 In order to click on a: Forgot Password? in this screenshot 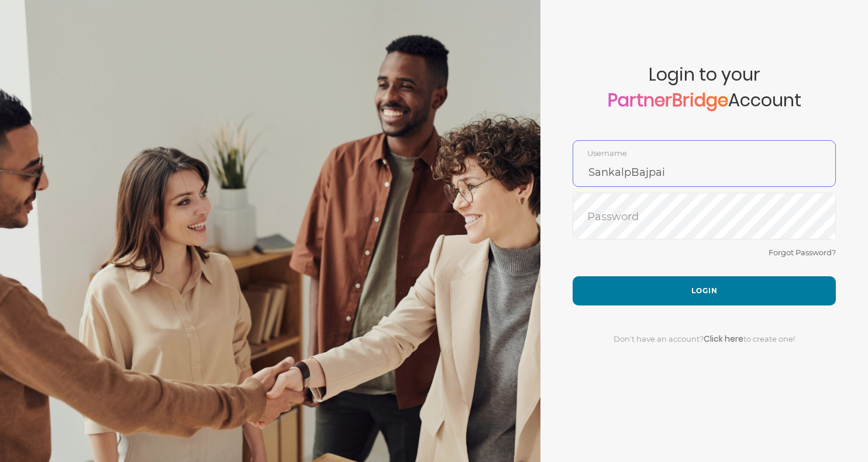, I will do `click(802, 253)`.